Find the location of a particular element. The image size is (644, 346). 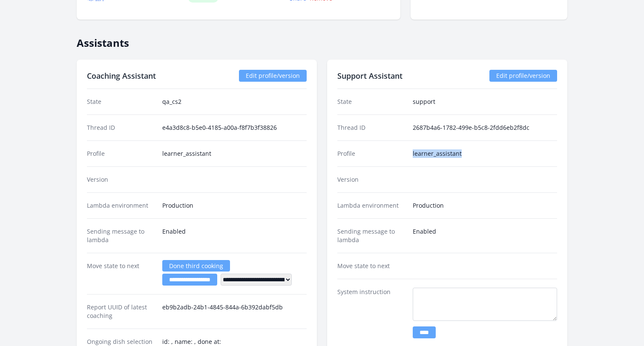

dd: qa_cs2 is located at coordinates (234, 101).